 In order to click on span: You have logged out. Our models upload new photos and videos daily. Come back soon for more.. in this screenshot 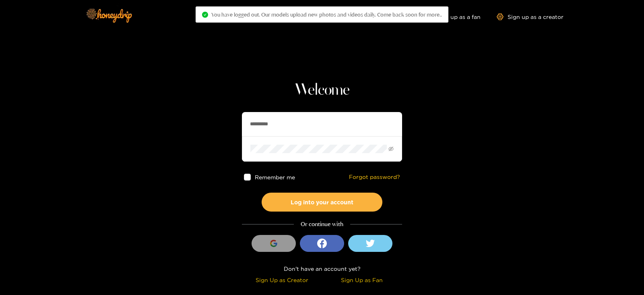, I will do `click(327, 15)`.